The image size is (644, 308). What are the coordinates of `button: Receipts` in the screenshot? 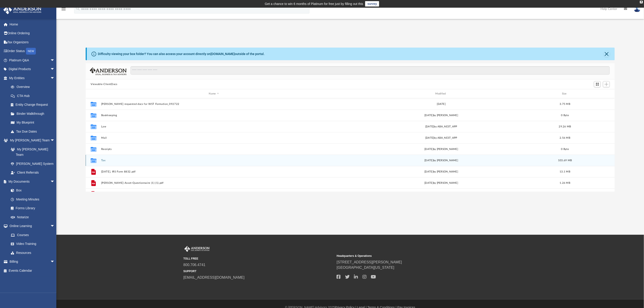 It's located at (214, 149).